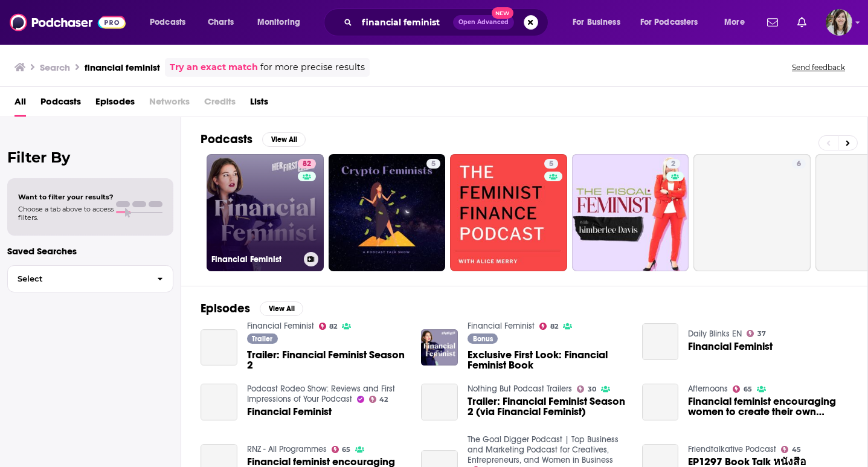 The height and width of the screenshot is (467, 868). I want to click on span: 6, so click(798, 165).